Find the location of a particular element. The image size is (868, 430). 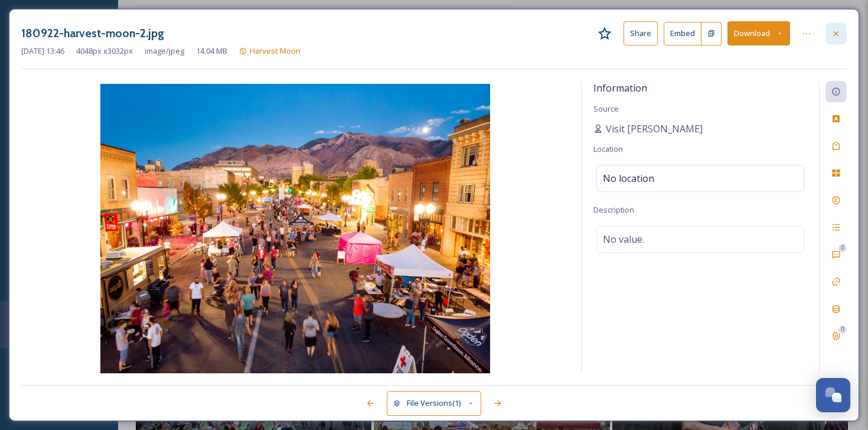

h3: 180922-harvest-moon-2.jpg is located at coordinates (93, 33).